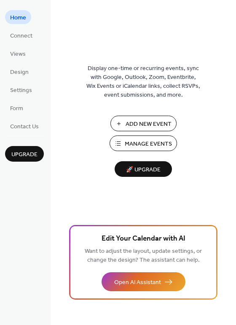 This screenshot has height=325, width=236. I want to click on a: Views, so click(18, 53).